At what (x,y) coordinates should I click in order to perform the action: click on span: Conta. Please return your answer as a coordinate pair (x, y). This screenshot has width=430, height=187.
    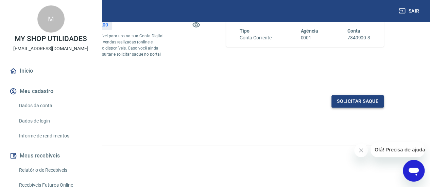
    Looking at the image, I should click on (354, 31).